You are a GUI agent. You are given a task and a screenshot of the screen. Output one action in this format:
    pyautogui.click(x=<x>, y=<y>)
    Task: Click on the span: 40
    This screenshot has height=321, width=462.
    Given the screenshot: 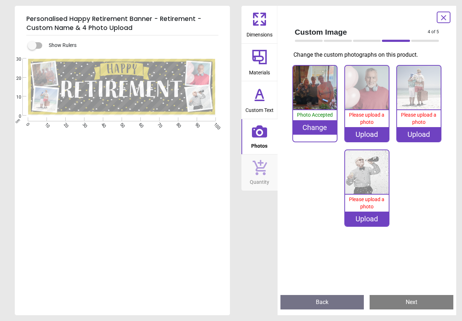 What is the action you would take?
    pyautogui.click(x=102, y=124)
    